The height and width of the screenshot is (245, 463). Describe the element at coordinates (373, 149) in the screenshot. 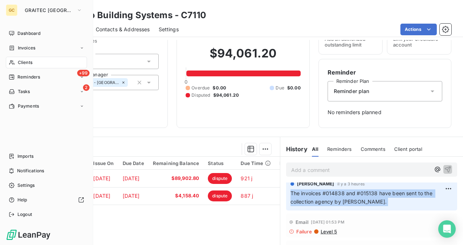

I see `span: Comments` at that location.